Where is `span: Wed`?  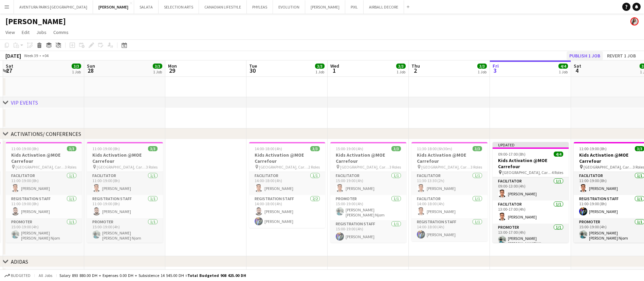
span: Wed is located at coordinates (335, 66).